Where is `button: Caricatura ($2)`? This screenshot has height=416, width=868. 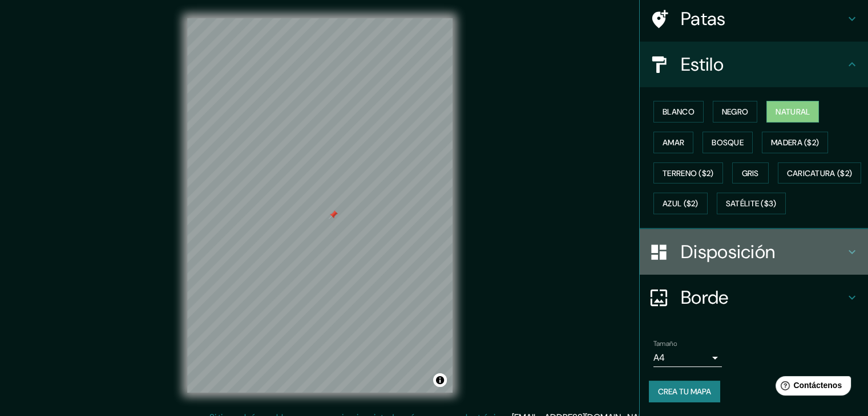 button: Caricatura ($2) is located at coordinates (820, 173).